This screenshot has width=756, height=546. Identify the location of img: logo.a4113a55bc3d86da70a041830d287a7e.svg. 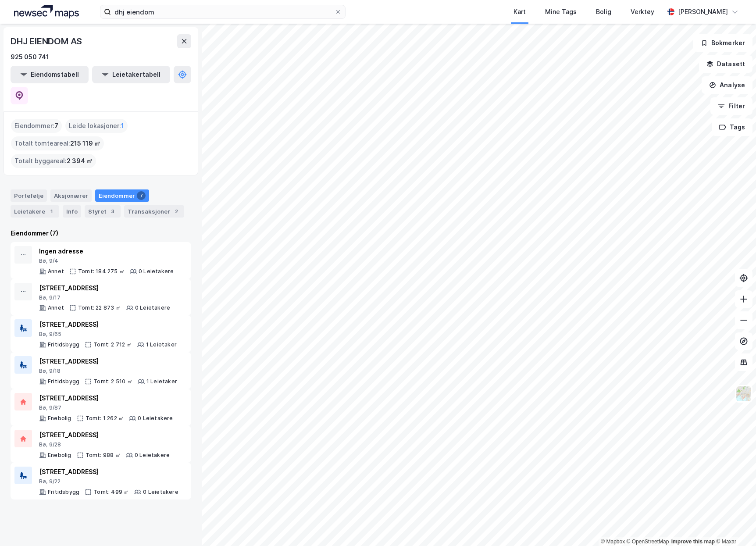
(46, 12).